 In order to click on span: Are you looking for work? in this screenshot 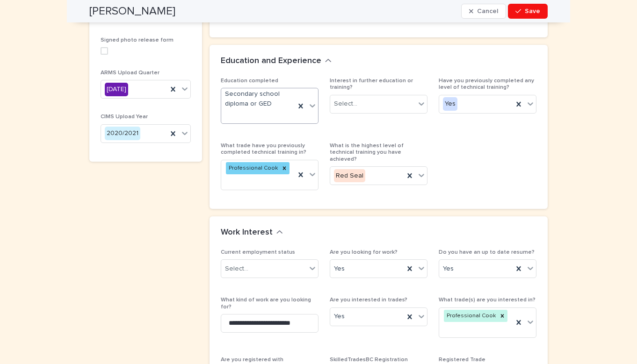, I will do `click(364, 253)`.